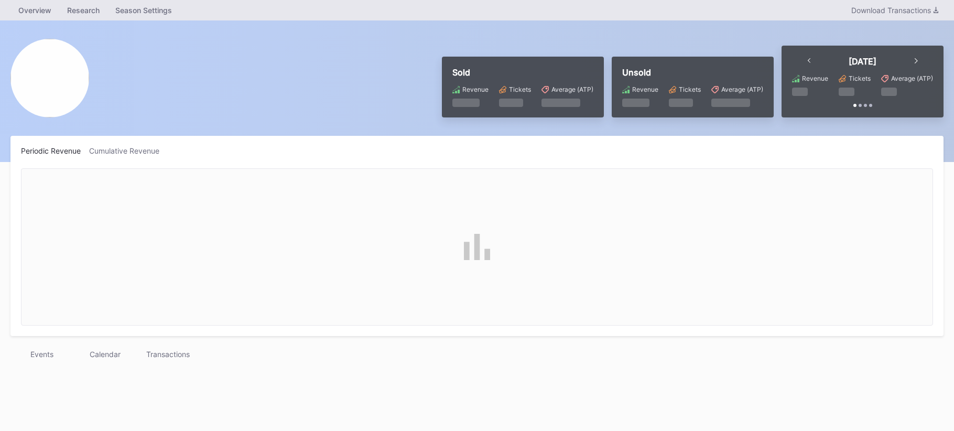 The height and width of the screenshot is (431, 954). I want to click on div: Sold, so click(522, 72).